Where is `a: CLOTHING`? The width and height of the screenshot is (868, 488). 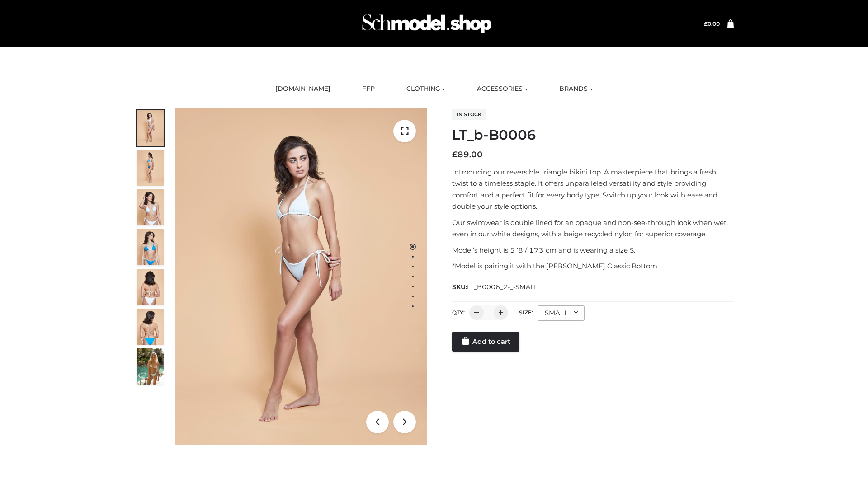
a: CLOTHING is located at coordinates (426, 89).